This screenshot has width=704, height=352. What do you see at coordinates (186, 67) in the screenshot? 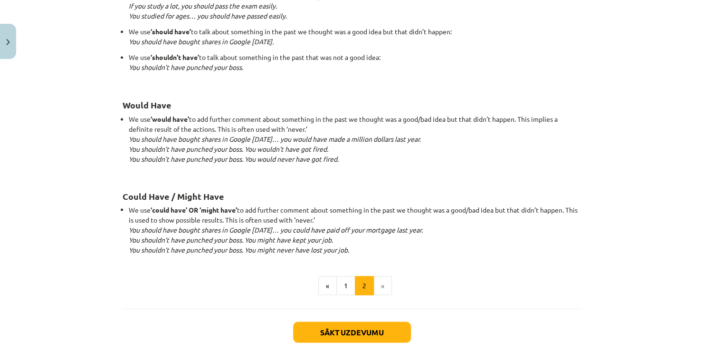
I see `em: You shouldn’t have punched your boss.` at bounding box center [186, 67].